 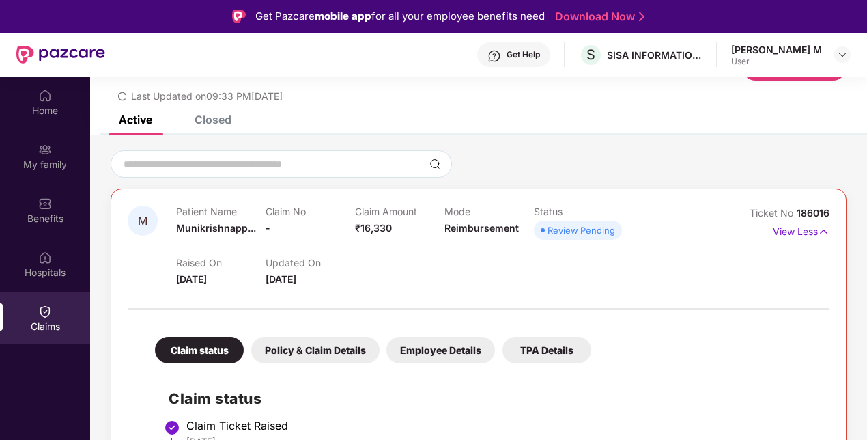 I want to click on p: Patient Name, so click(x=220, y=211).